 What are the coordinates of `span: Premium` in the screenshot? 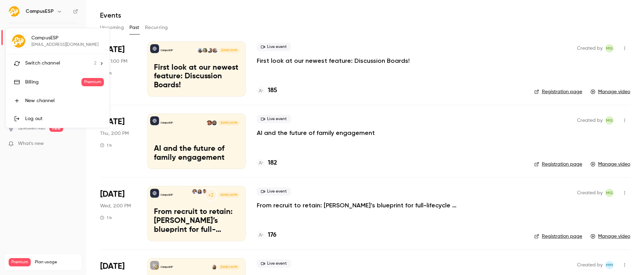 It's located at (93, 82).